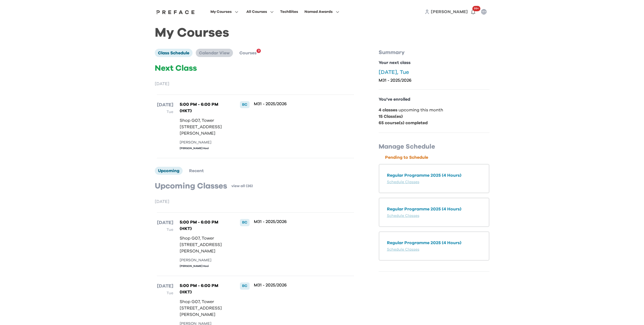 The image size is (644, 325). What do you see at coordinates (434, 100) in the screenshot?
I see `p: You've enrolled` at bounding box center [434, 100].